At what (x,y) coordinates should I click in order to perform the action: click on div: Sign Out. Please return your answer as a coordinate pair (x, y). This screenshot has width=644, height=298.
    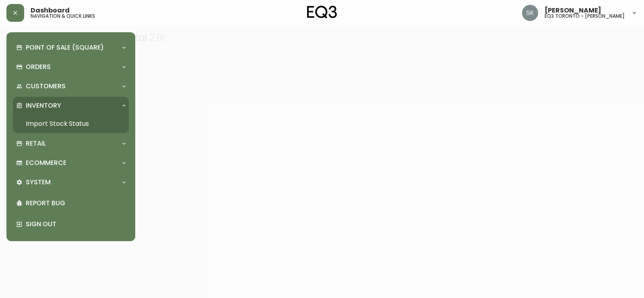
    Looking at the image, I should click on (71, 224).